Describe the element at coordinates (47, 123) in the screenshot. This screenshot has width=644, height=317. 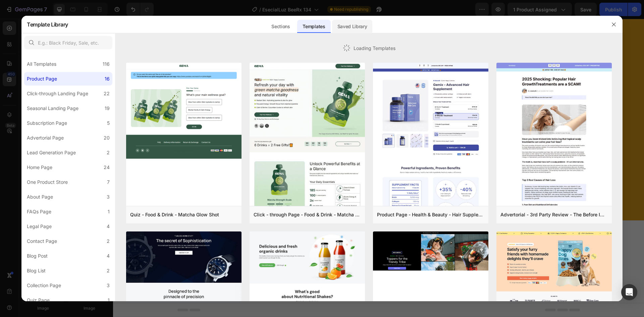
I see `div: Subscription Page` at that location.